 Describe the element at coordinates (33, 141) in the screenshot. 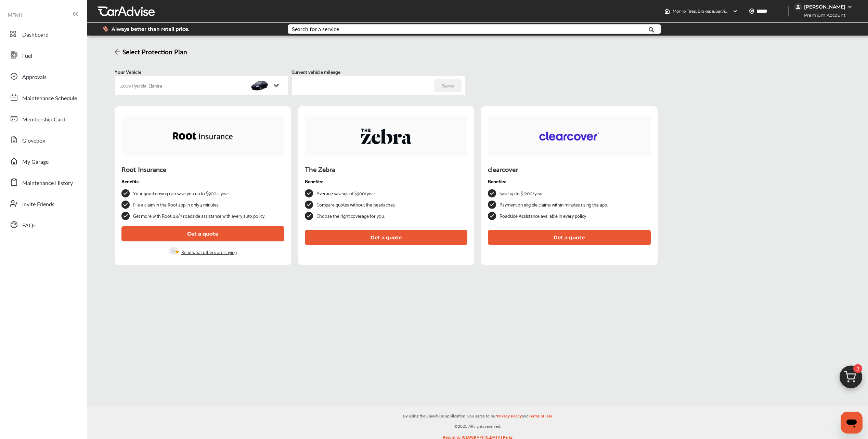

I see `span: Glovebox` at that location.